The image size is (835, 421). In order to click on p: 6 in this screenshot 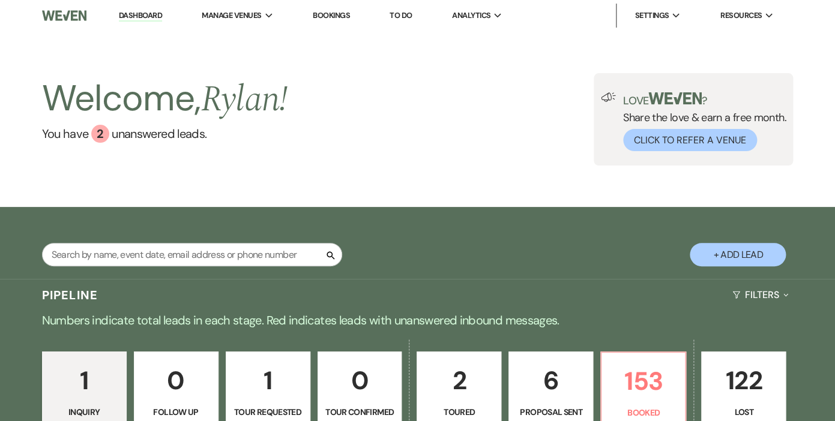, I will do `click(550, 380)`.